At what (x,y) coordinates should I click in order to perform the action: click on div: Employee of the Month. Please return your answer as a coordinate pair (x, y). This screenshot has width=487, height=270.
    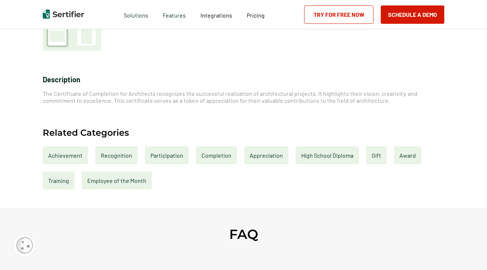
    Looking at the image, I should click on (117, 180).